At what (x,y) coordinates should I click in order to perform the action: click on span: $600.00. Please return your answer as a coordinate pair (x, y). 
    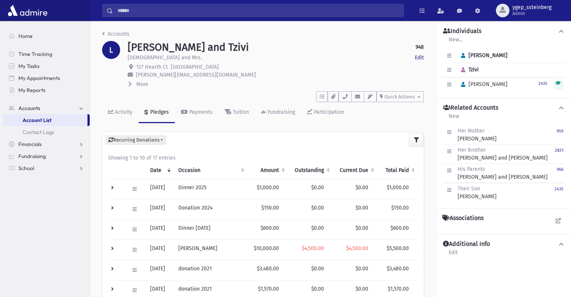
    Looking at the image, I should click on (399, 228).